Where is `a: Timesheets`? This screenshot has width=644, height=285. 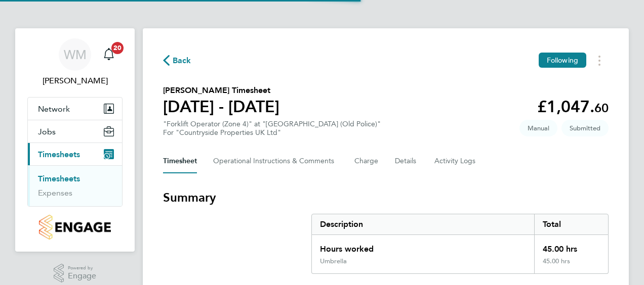
a: Timesheets is located at coordinates (59, 179).